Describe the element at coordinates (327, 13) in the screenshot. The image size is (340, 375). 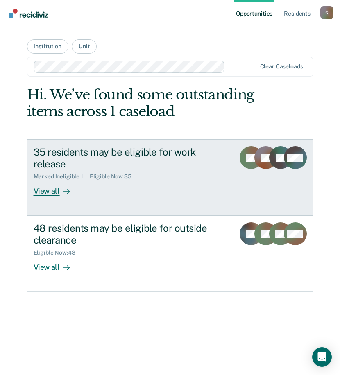
I see `button: Profile dropdown button` at that location.